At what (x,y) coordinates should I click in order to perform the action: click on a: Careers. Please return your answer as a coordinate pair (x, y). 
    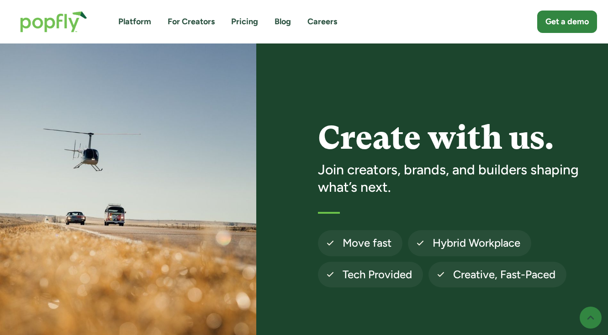
    Looking at the image, I should click on (322, 21).